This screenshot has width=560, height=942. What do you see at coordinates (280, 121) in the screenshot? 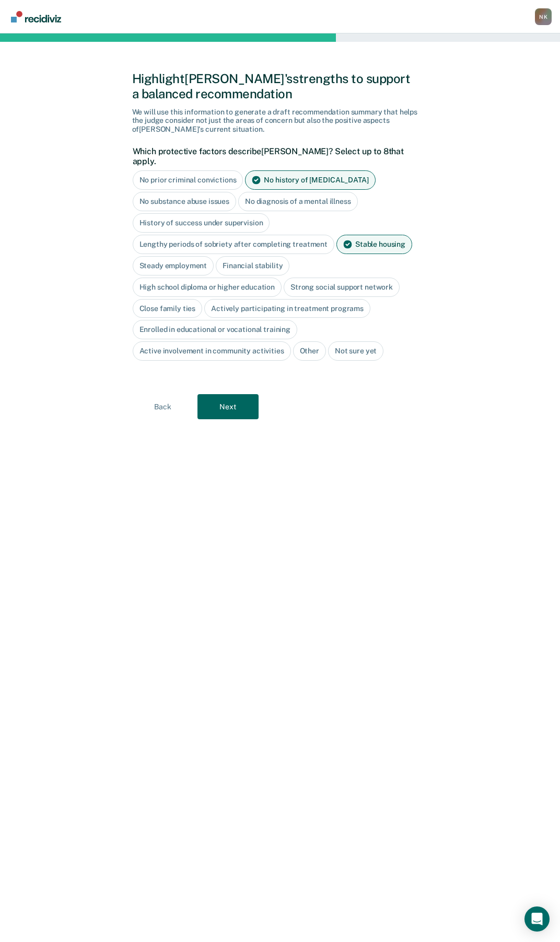
I see `div: We will use this information to generate a draft recommendation summary that helps the judge cons...` at bounding box center [280, 121].